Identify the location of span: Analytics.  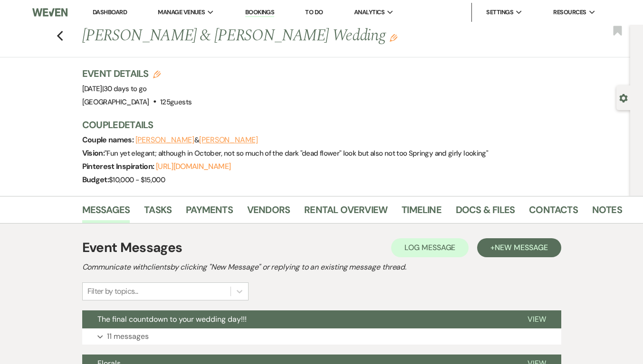
(369, 12).